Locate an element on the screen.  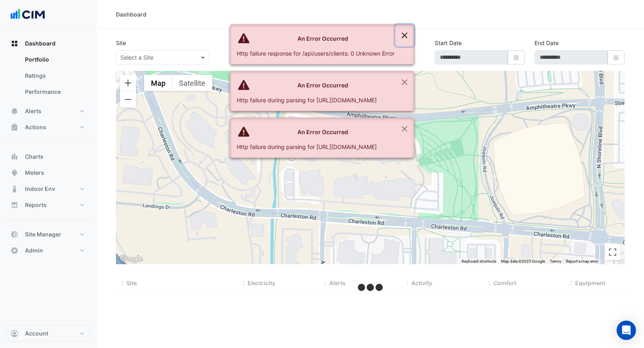
span: Electricity is located at coordinates (261, 283).